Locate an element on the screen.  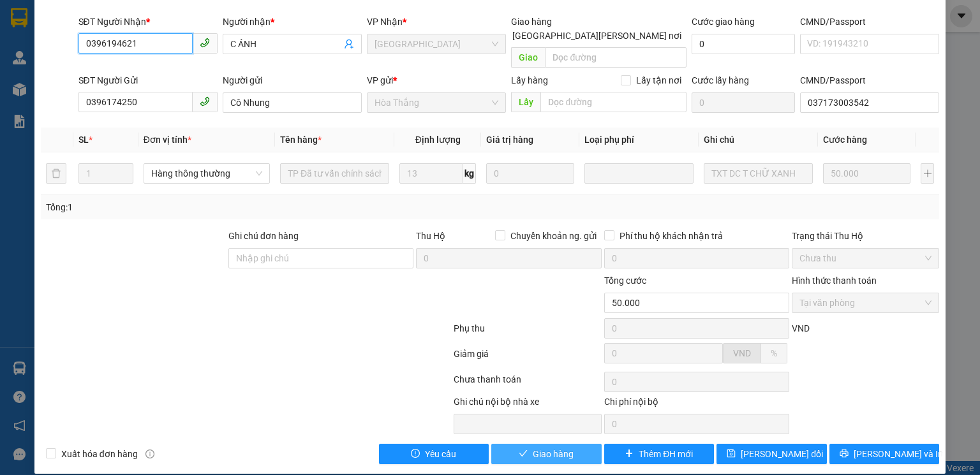
div: SL: is located at coordinates (28, 99).